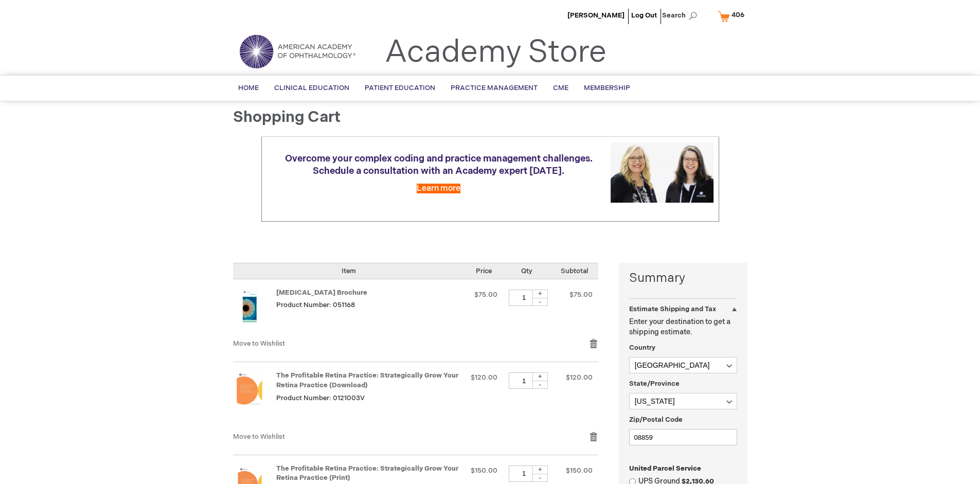 This screenshot has height=484, width=980. I want to click on img: Schedule a consultation with an Academy expert today, so click(662, 172).